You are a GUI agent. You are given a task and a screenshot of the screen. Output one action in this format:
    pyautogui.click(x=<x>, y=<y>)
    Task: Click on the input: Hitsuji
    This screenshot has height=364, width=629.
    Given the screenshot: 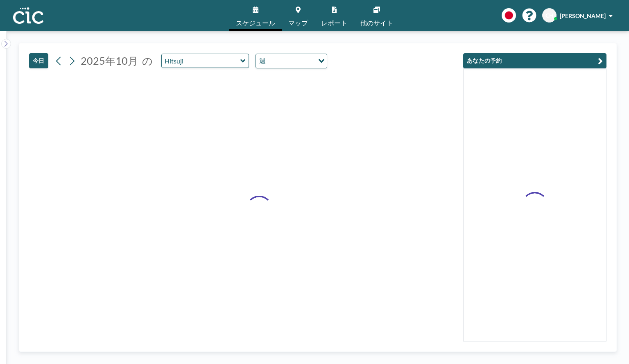 What is the action you would take?
    pyautogui.click(x=201, y=61)
    